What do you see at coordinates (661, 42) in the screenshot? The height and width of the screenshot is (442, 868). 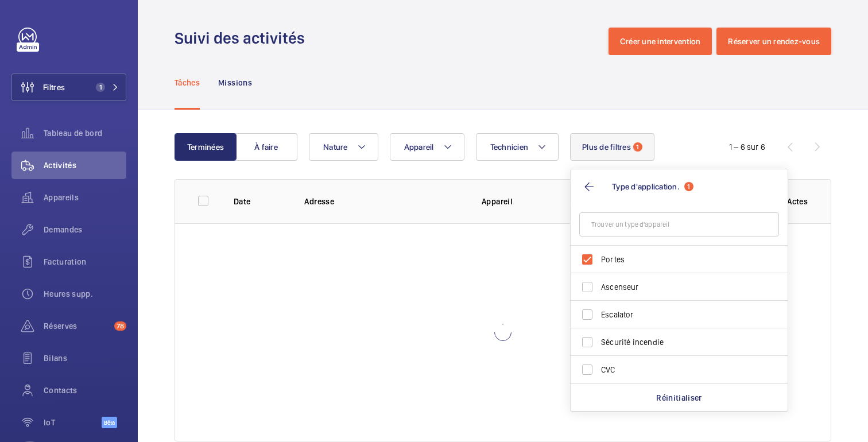 I see `button: Créer une intervention` at bounding box center [661, 42].